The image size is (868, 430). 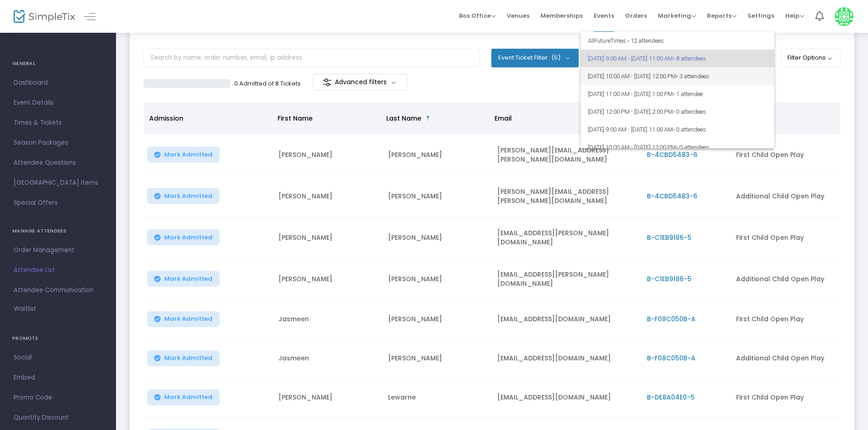 I want to click on span: • 1 attendee, so click(x=688, y=93).